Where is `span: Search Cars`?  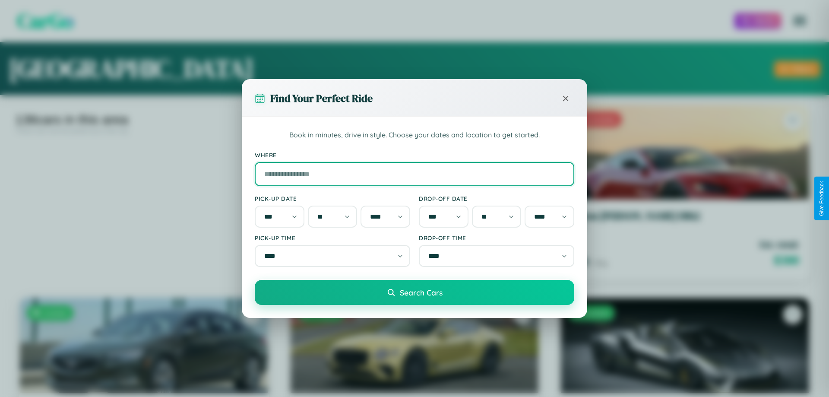 span: Search Cars is located at coordinates (421, 292).